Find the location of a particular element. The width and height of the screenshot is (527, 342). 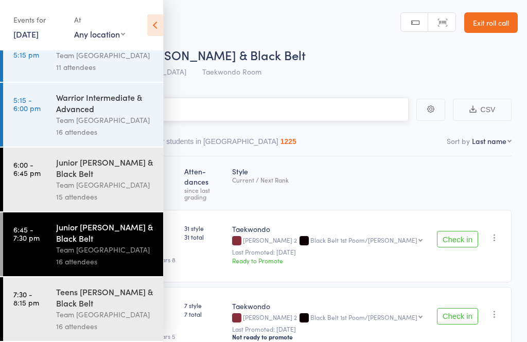

time: 7:30 - 8:15 pm is located at coordinates (26, 298).